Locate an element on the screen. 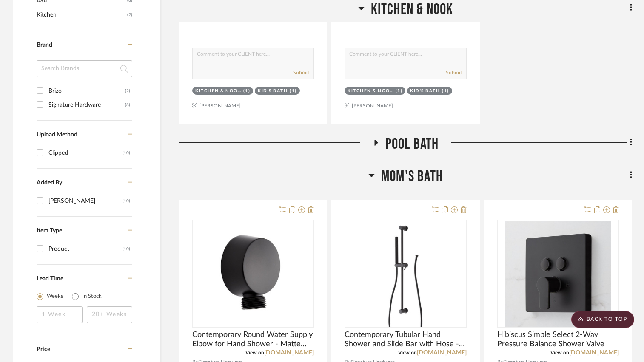 The image size is (644, 362). span: Added By is located at coordinates (50, 183).